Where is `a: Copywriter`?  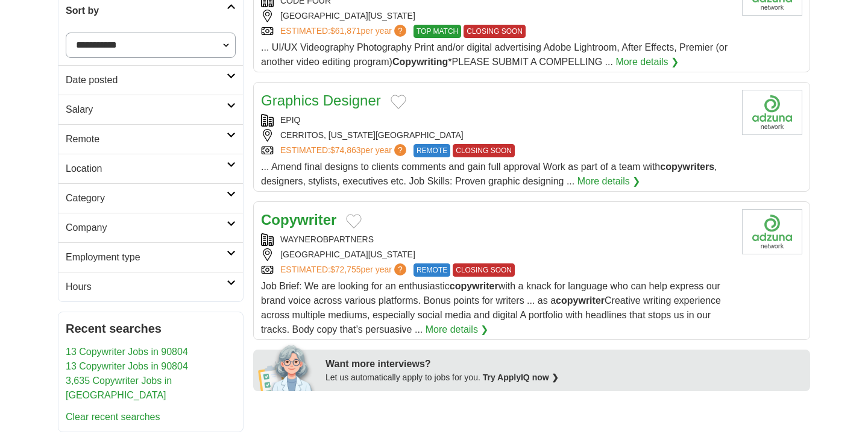
a: Copywriter is located at coordinates (298, 220).